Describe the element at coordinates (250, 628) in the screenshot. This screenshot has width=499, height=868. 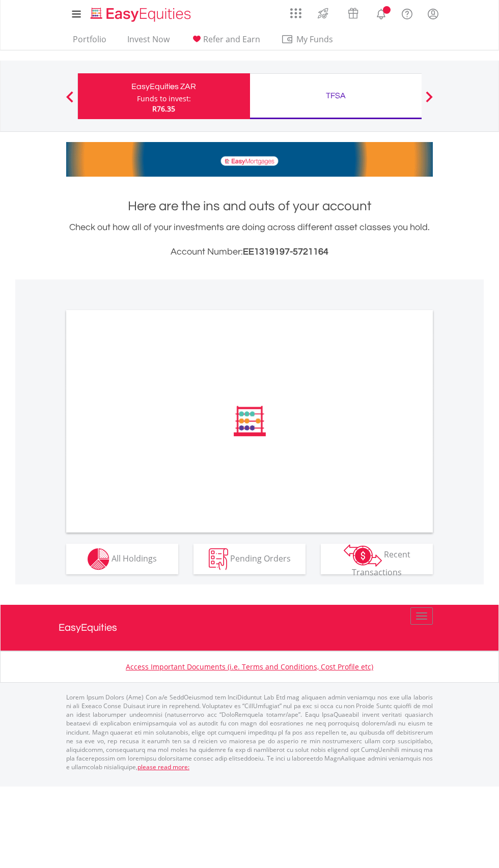
I see `a: EasyEquities` at that location.